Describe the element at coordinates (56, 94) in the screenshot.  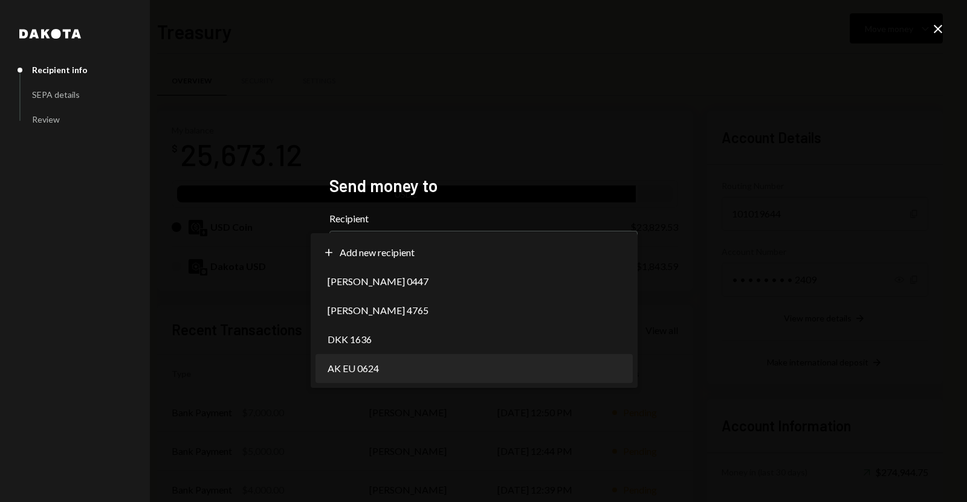
I see `div: SEPA details` at that location.